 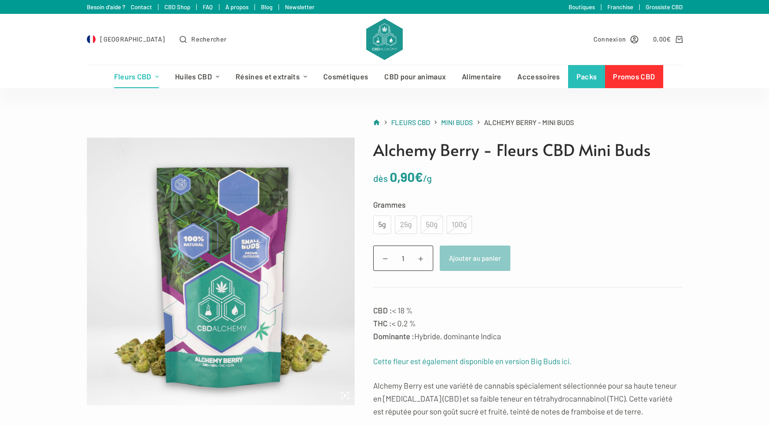 What do you see at coordinates (209, 39) in the screenshot?
I see `span: Rechercher` at bounding box center [209, 39].